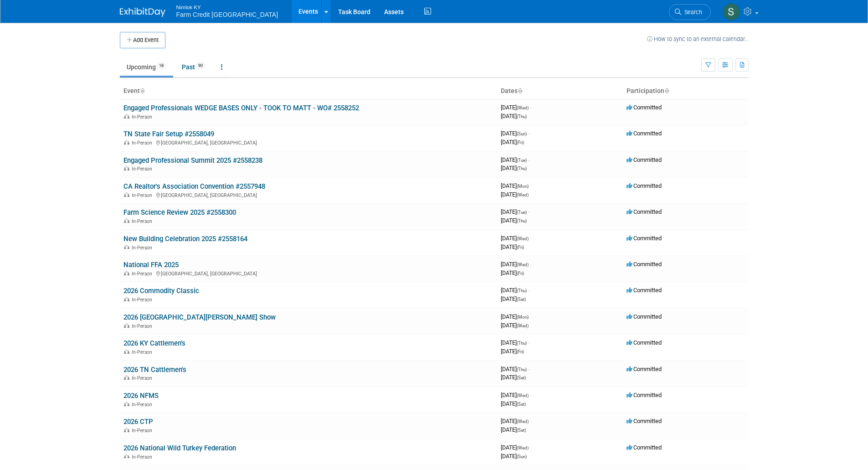  What do you see at coordinates (179, 448) in the screenshot?
I see `a: 2026 National Wild Turkey Federation` at bounding box center [179, 448].